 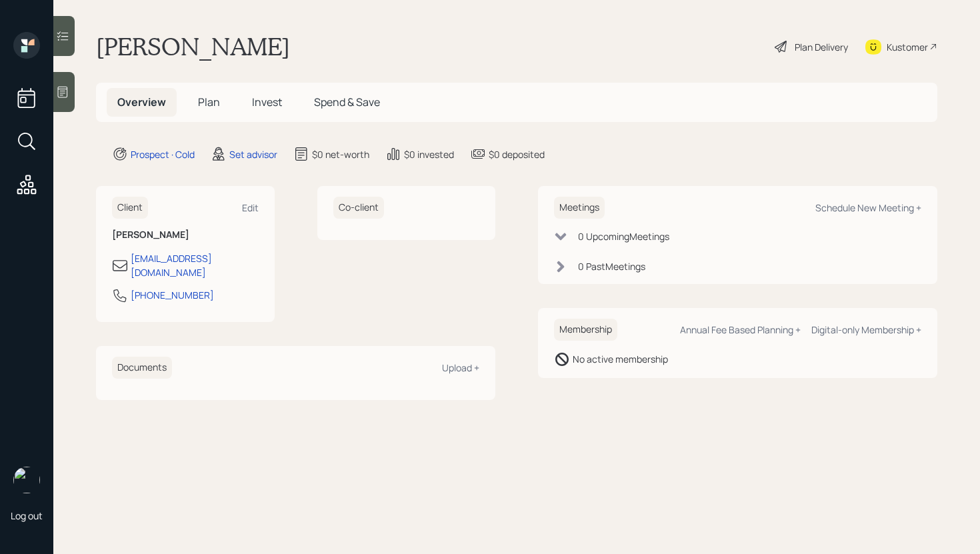 I want to click on div: Annual Fee Based Planning +, so click(x=740, y=330).